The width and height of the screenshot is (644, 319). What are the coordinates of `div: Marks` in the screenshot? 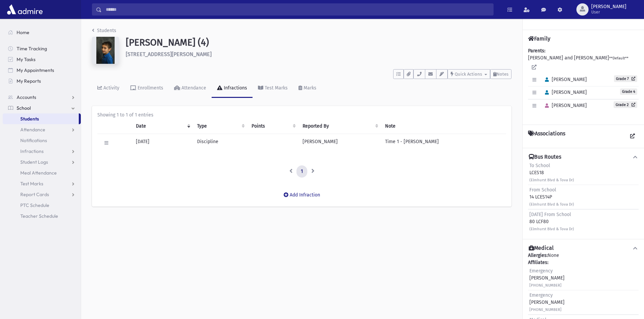 It's located at (309, 88).